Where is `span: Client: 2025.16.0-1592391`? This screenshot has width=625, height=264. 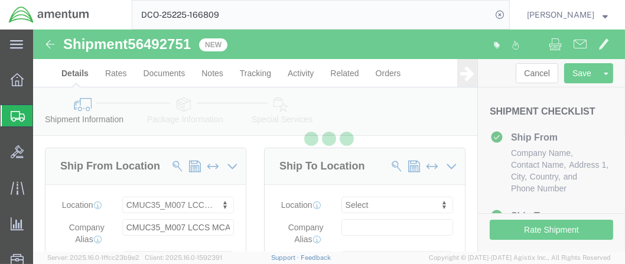 span: Client: 2025.16.0-1592391 is located at coordinates (183, 257).